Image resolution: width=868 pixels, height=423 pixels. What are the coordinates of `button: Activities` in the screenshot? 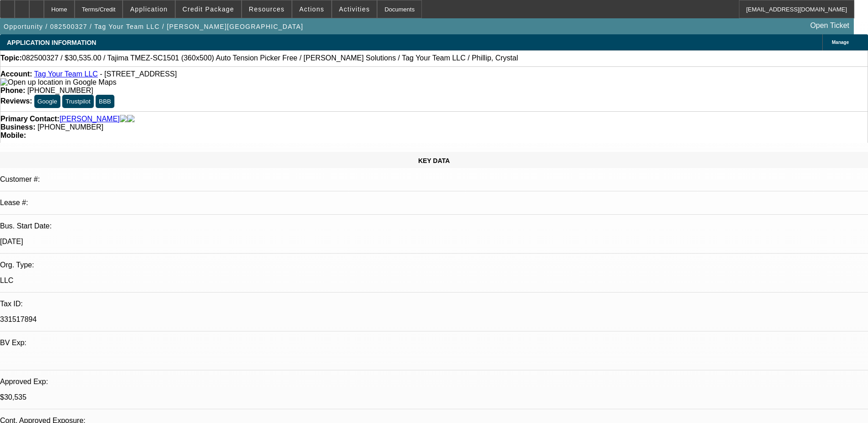 It's located at (355, 9).